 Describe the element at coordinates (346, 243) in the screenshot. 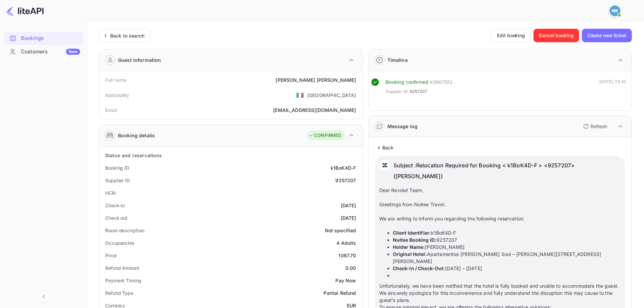

I see `div: 4 Adults` at that location.